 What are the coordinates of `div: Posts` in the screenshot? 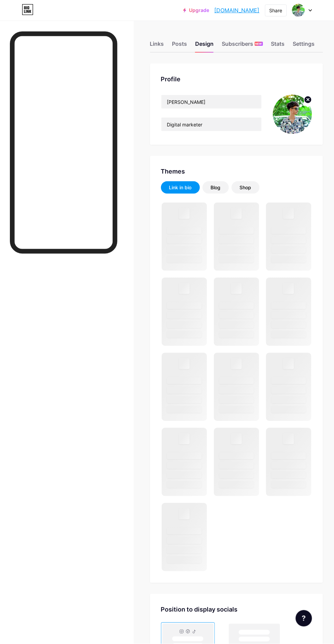 It's located at (180, 46).